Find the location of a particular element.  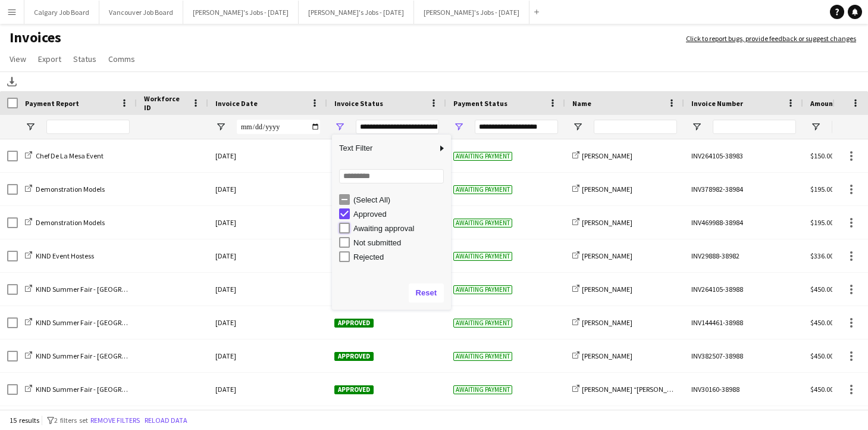

div: (Select All) is located at coordinates (400, 200).